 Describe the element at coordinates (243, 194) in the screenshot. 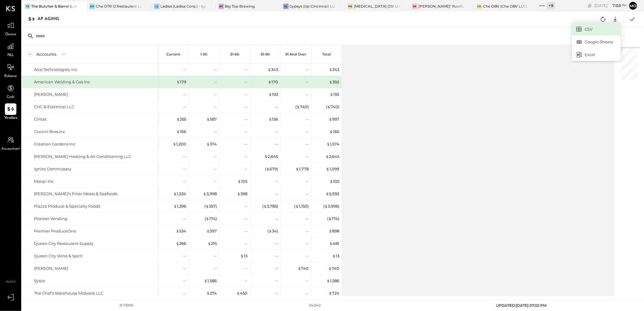

I see `div: 398` at that location.